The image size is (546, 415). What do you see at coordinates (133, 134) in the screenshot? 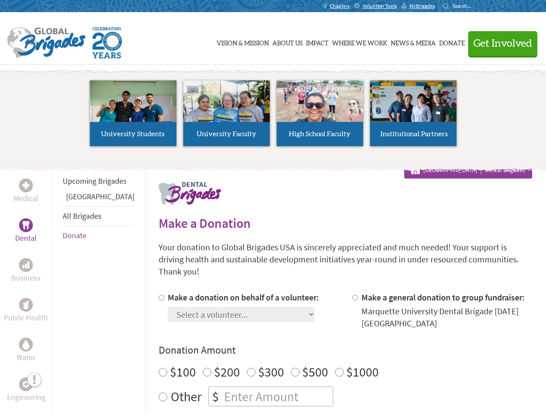
I see `span: University Students` at bounding box center [133, 134].